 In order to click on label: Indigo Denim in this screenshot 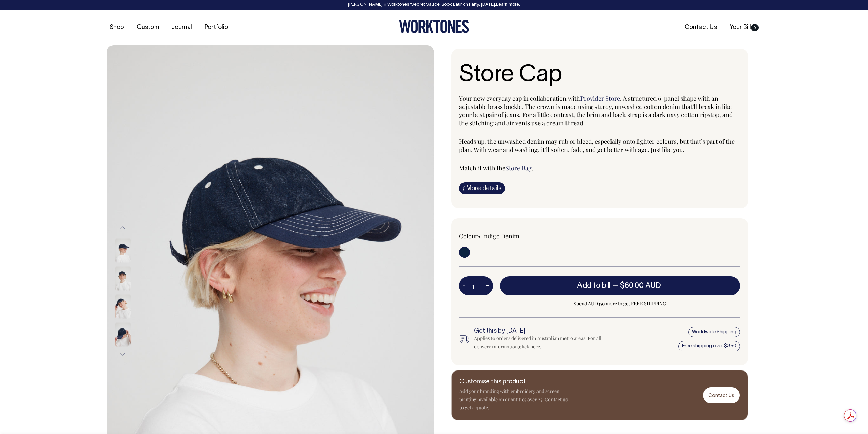, I will do `click(500, 236)`.